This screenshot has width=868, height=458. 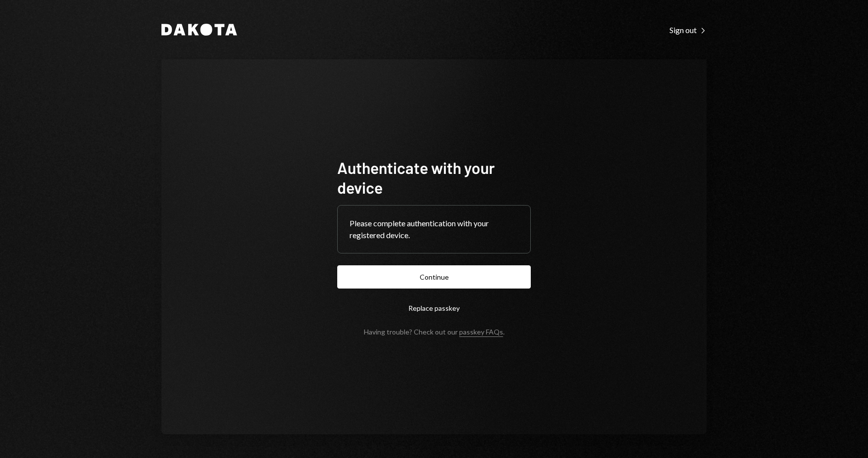 What do you see at coordinates (434, 277) in the screenshot?
I see `button: Continue` at bounding box center [434, 277].